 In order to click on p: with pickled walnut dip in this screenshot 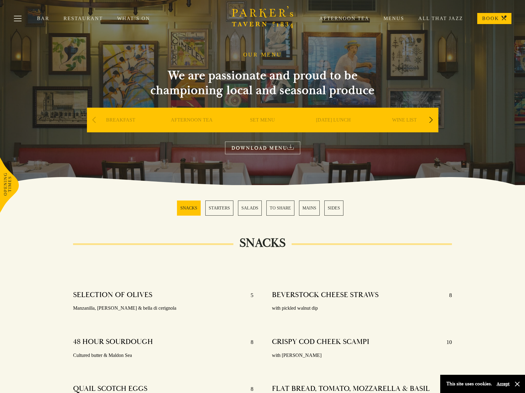, I will do `click(362, 308)`.